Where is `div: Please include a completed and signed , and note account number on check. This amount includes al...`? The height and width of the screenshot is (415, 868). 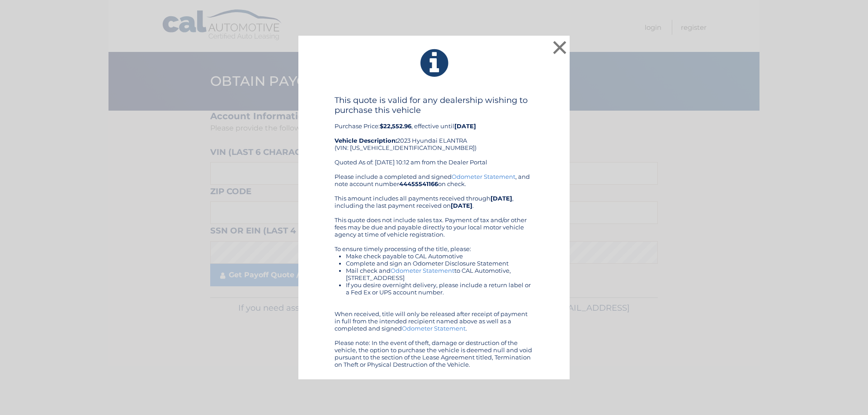
div: Please include a completed and signed , and note account number on check. This amount includes al... is located at coordinates (434, 271).